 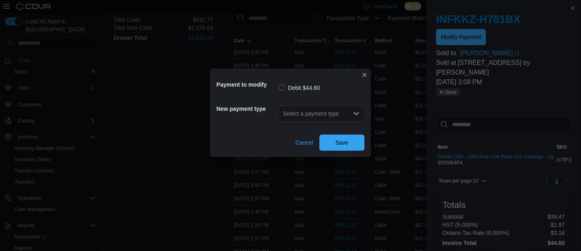 I want to click on button: Closes this modal window, so click(x=365, y=75).